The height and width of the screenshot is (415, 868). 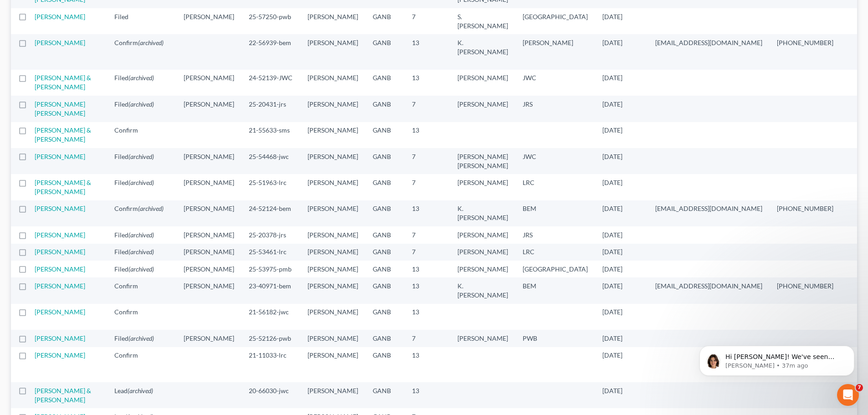 What do you see at coordinates (91, 147) in the screenshot?
I see `div: Operator says…` at bounding box center [91, 147].